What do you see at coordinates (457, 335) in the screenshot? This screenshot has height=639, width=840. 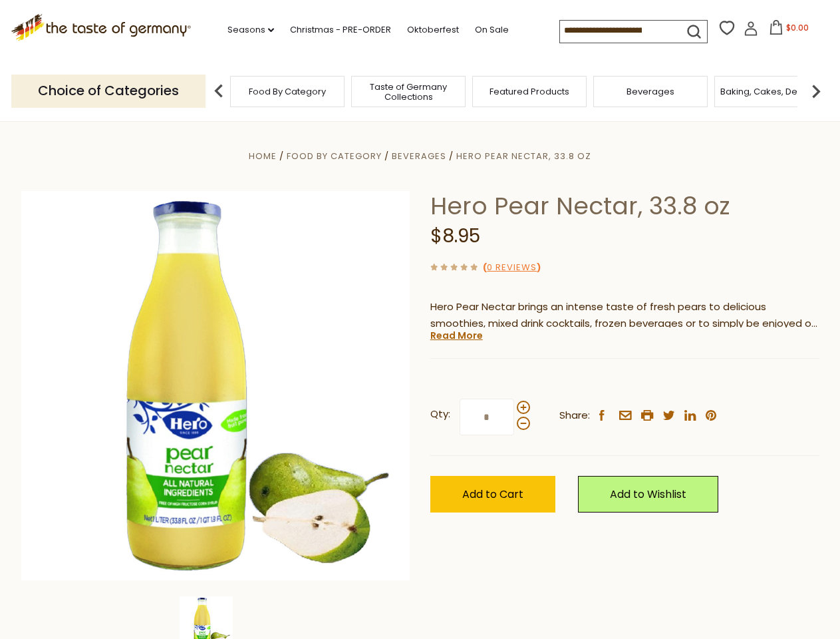 I see `a: Read More` at bounding box center [457, 335].